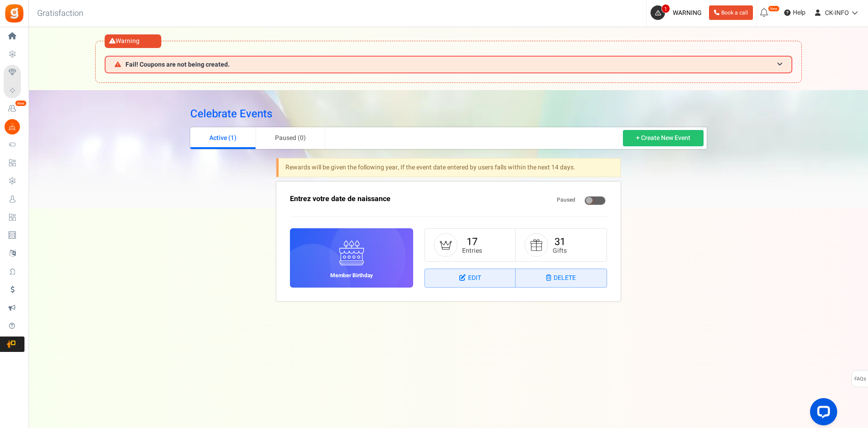 This screenshot has height=428, width=868. I want to click on small: Gifts, so click(560, 250).